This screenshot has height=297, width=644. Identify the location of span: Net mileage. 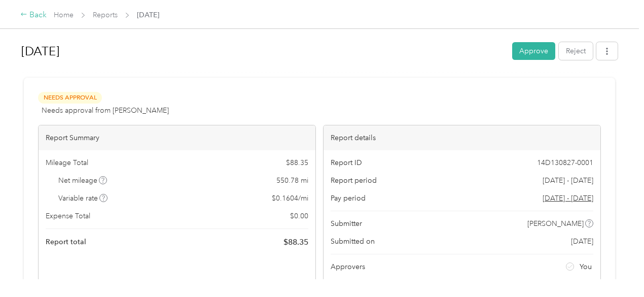
(83, 180).